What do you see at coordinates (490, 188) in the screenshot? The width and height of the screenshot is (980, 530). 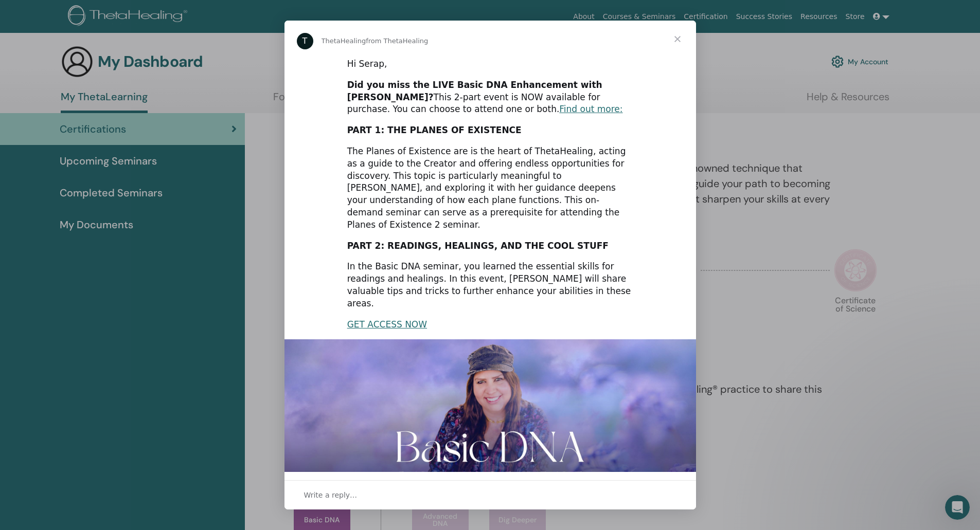 I see `div: The Planes of Existence are is the heart of ThetaHealing, acting as a guide to the Creator and of...` at bounding box center [490, 188].